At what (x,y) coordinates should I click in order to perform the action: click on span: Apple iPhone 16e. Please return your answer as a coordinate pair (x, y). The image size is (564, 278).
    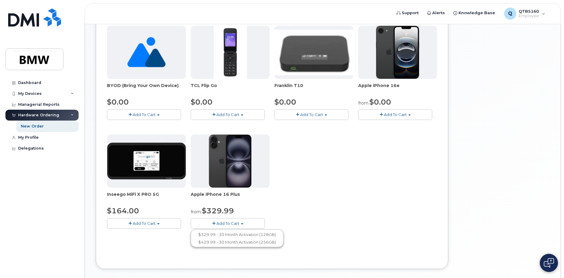
    Looking at the image, I should click on (397, 88).